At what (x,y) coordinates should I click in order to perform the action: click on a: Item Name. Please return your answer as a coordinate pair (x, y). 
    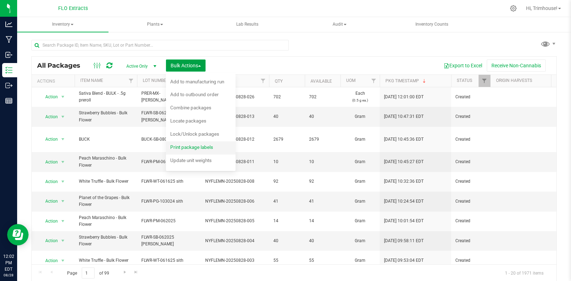
    Looking at the image, I should click on (92, 81).